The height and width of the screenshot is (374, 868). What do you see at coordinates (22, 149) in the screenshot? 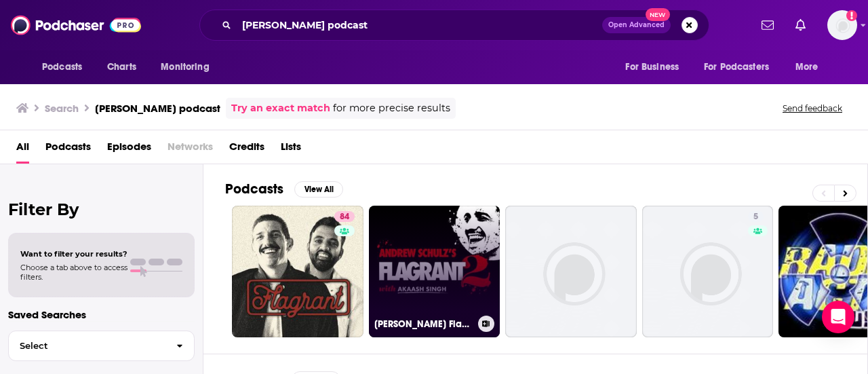
I see `a: All` at bounding box center [22, 149].